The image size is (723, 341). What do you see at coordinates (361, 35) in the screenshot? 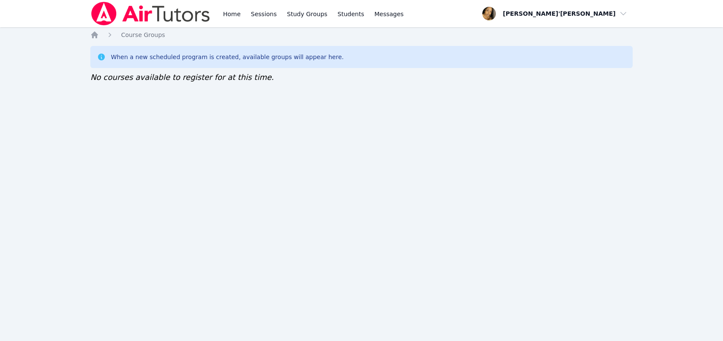
I see `nav: Breadcrumb` at bounding box center [361, 35].